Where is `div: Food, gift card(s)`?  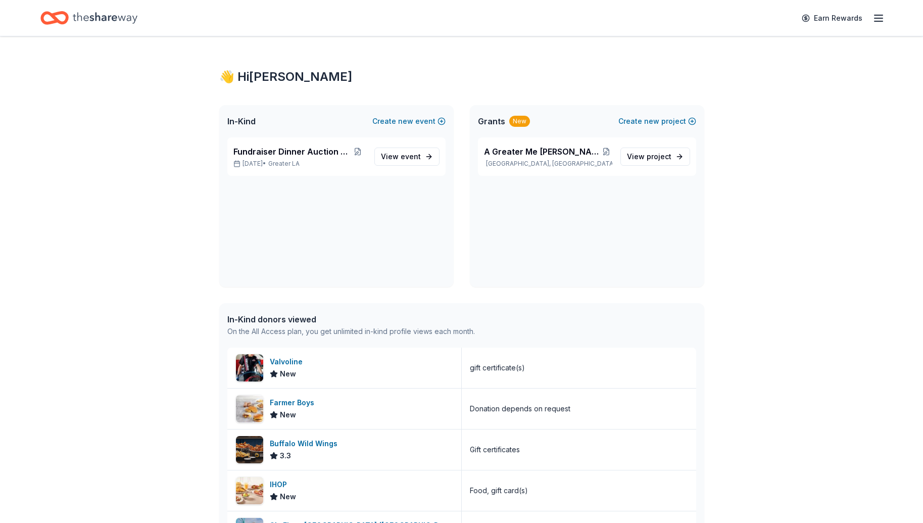 div: Food, gift card(s) is located at coordinates (499, 490).